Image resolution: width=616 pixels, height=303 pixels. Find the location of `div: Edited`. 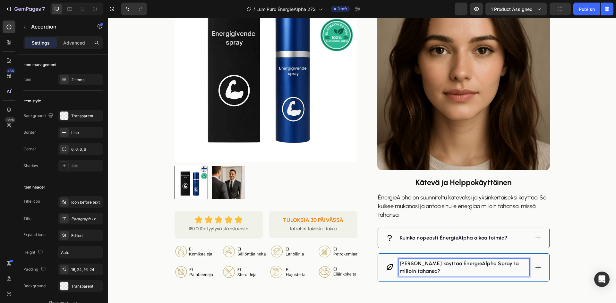

div: Edited is located at coordinates (86, 236).